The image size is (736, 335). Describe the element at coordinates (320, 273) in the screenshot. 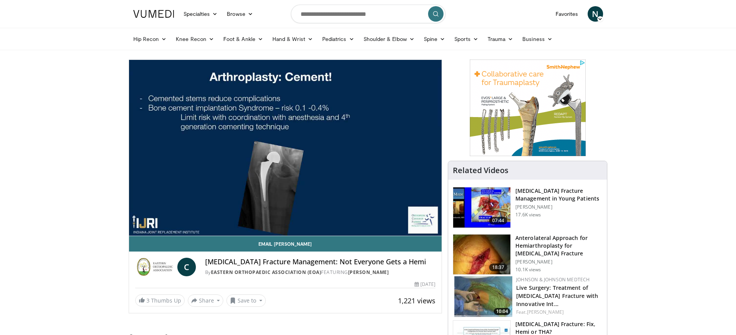

I see `div: By FEATURING` at that location.